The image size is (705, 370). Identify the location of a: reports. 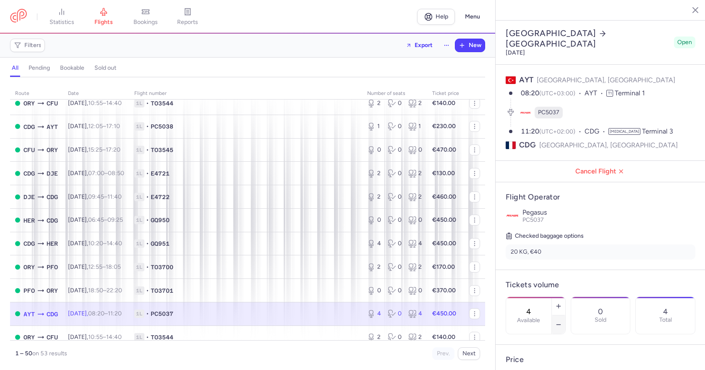
(188, 17).